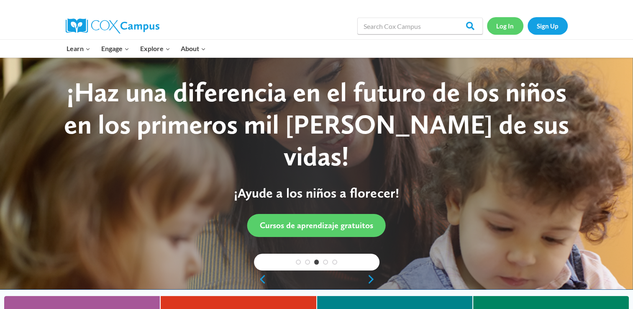 The width and height of the screenshot is (633, 309). Describe the element at coordinates (316, 193) in the screenshot. I see `p: ¡Ayude a los niños a florecer!` at that location.